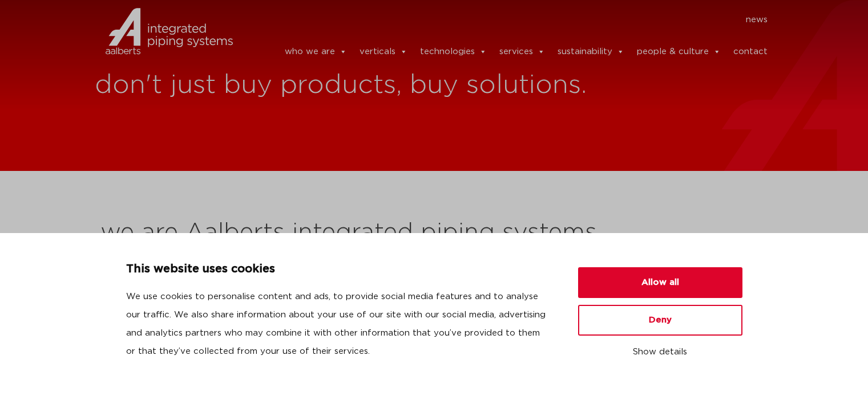  Describe the element at coordinates (434, 233) in the screenshot. I see `h2: we are Aalberts integrated piping systems` at that location.